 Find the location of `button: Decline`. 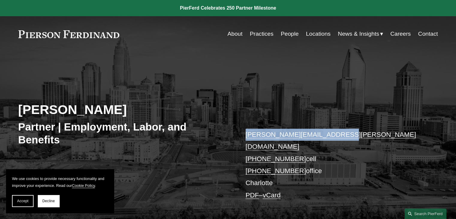

button: Decline is located at coordinates (49, 201).